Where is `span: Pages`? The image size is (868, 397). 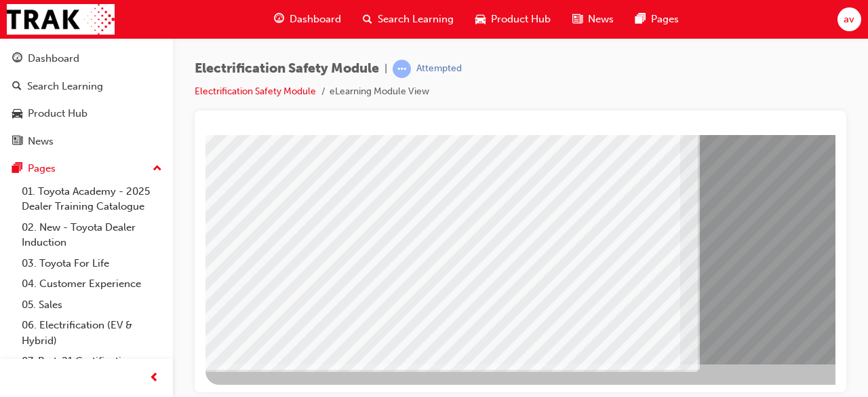
span: Pages is located at coordinates (665, 19).